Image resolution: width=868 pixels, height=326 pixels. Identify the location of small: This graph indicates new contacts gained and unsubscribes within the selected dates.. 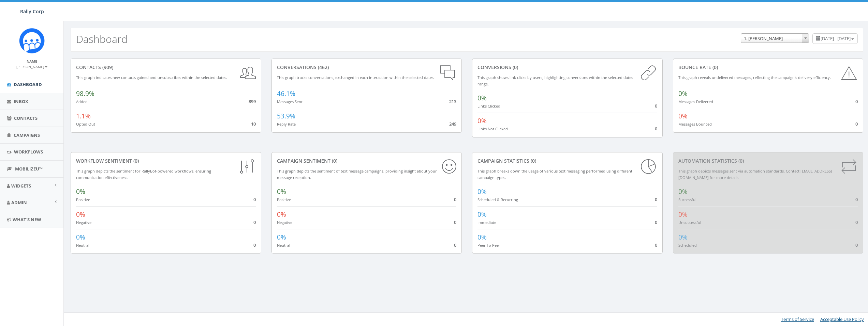
(151, 77).